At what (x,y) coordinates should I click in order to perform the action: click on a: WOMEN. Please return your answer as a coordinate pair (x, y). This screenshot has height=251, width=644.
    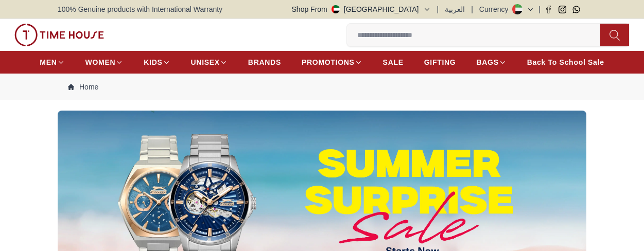
    Looking at the image, I should click on (104, 62).